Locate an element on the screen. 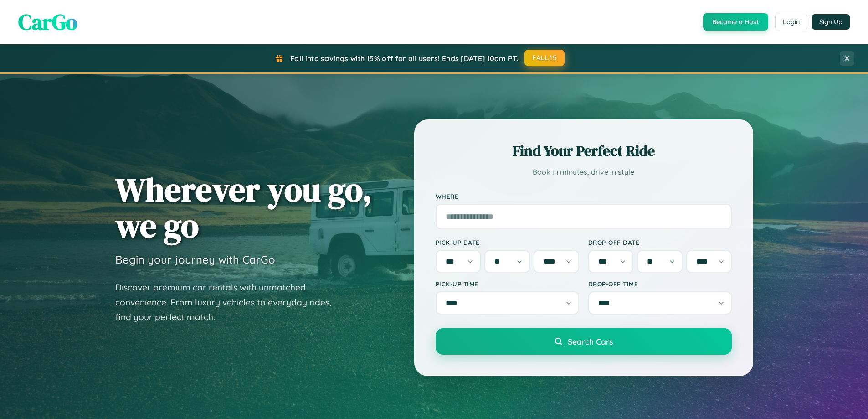 This screenshot has height=419, width=868. label: Drop-off Time is located at coordinates (660, 283).